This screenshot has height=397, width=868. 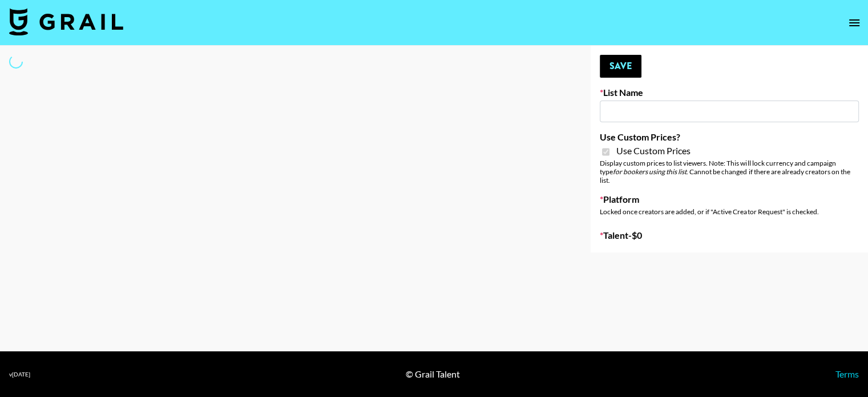 What do you see at coordinates (66, 22) in the screenshot?
I see `img: Grail Talent` at bounding box center [66, 22].